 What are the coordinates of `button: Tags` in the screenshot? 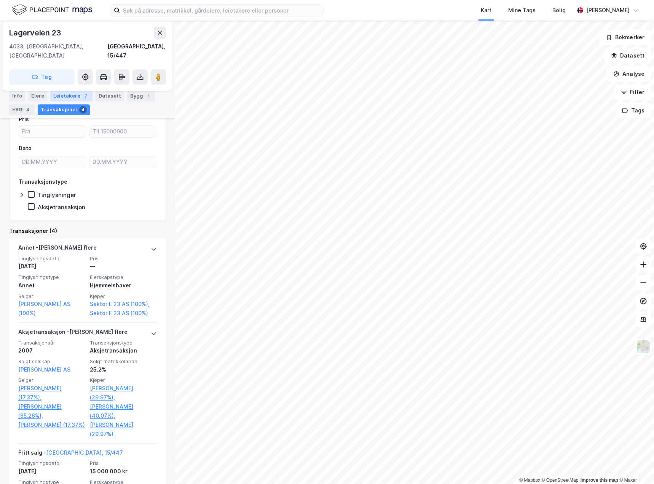 It's located at (633, 110).